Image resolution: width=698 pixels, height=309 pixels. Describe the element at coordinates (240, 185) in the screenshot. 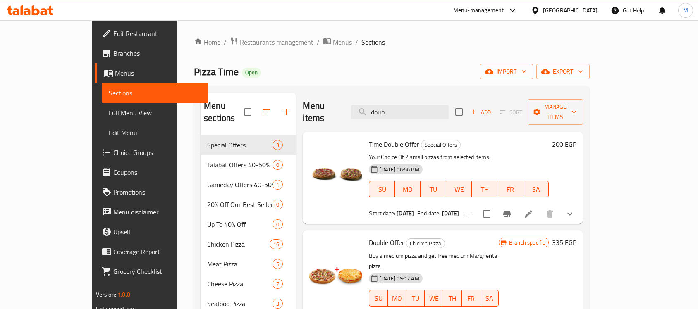

I see `div: Gameday Offers 40-50% Off` at that location.